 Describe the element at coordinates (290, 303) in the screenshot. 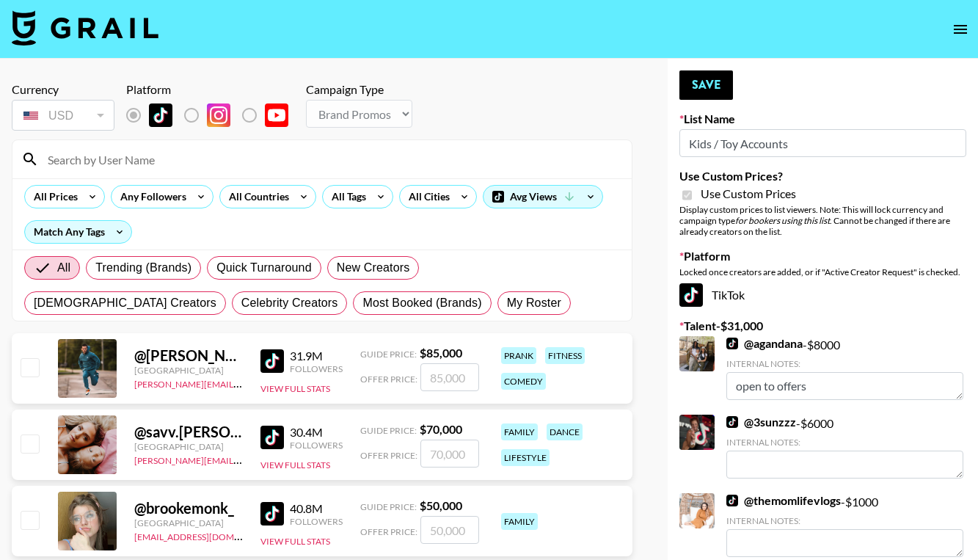

I see `span: Celebrity Creators` at that location.